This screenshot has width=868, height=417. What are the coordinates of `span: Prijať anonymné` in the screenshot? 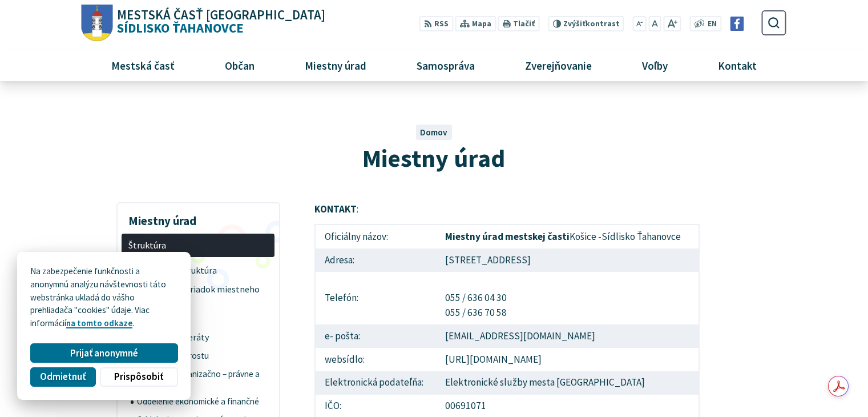 It's located at (104, 353).